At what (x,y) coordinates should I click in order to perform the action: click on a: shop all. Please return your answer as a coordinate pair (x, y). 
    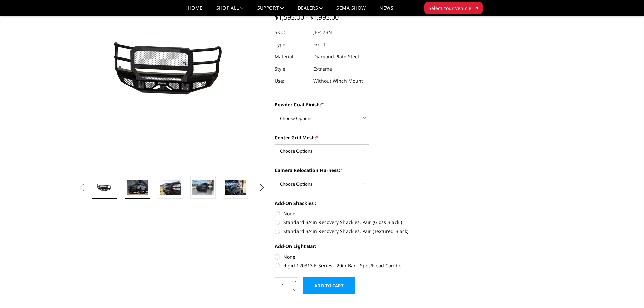
    Looking at the image, I should click on (230, 10).